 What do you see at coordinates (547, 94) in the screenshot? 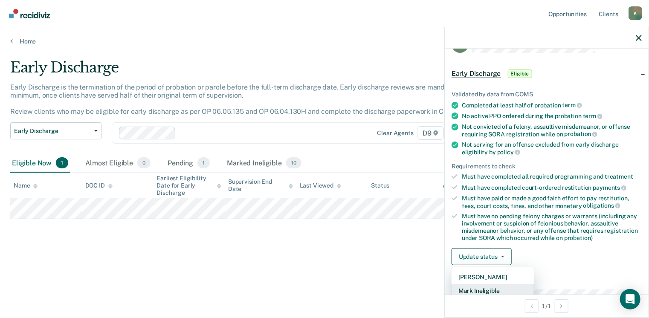
I see `div: Validated by data from COMS` at bounding box center [547, 94].